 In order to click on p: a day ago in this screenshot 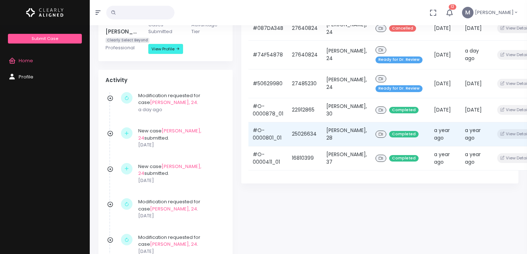, I will do `click(180, 110)`.